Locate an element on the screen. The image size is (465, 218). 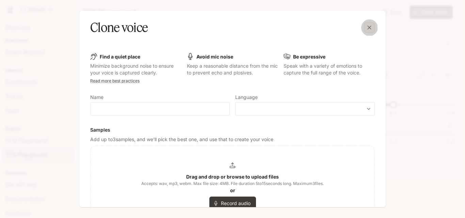
h5: Clone voice is located at coordinates (119, 28).